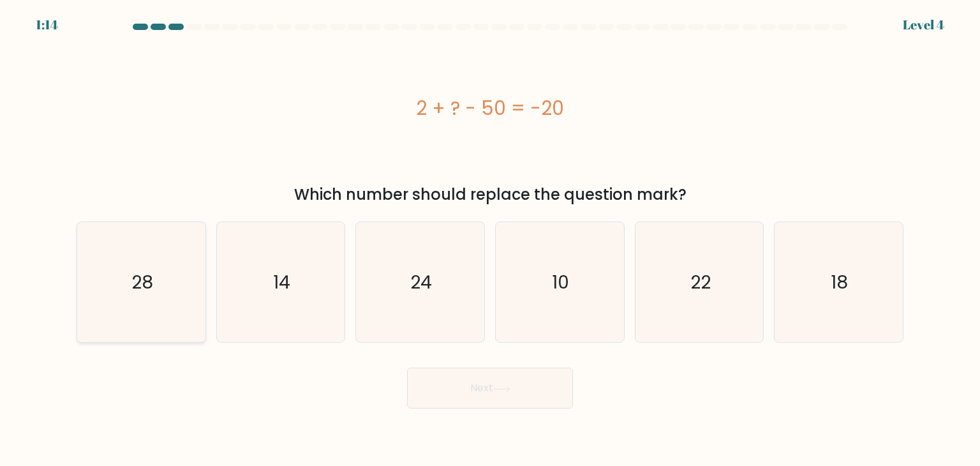 The image size is (980, 466). I want to click on text: 28, so click(142, 282).